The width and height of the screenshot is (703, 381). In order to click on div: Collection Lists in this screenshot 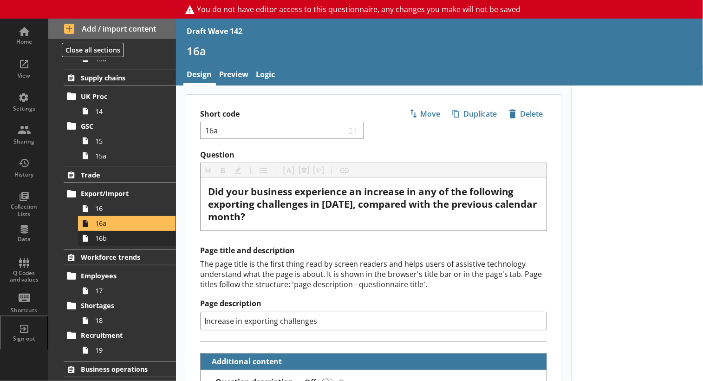, I will do `click(24, 210)`.